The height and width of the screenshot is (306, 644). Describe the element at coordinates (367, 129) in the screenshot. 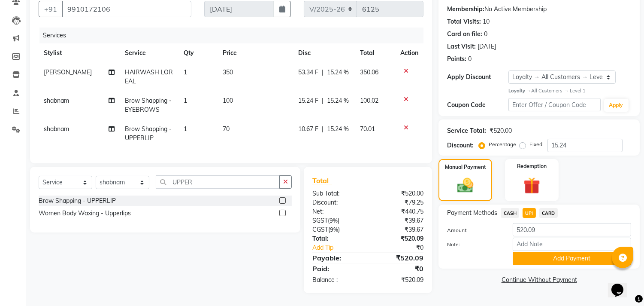

I see `span: 70.01` at that location.